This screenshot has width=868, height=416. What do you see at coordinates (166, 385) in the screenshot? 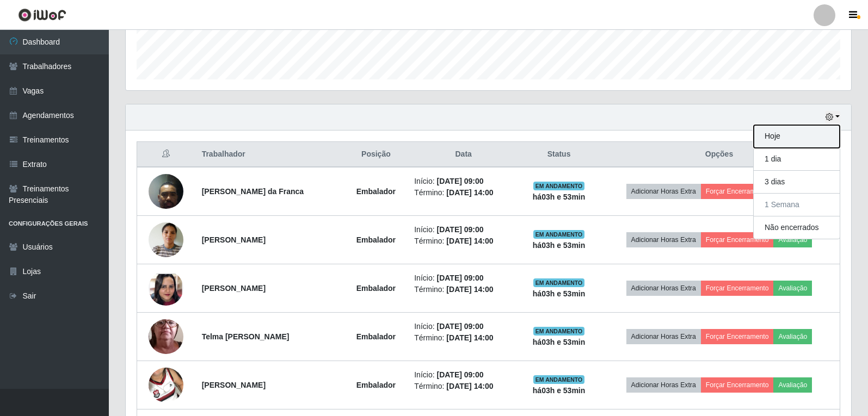
I see `img: 1744230818222.jpeg` at bounding box center [166, 385].